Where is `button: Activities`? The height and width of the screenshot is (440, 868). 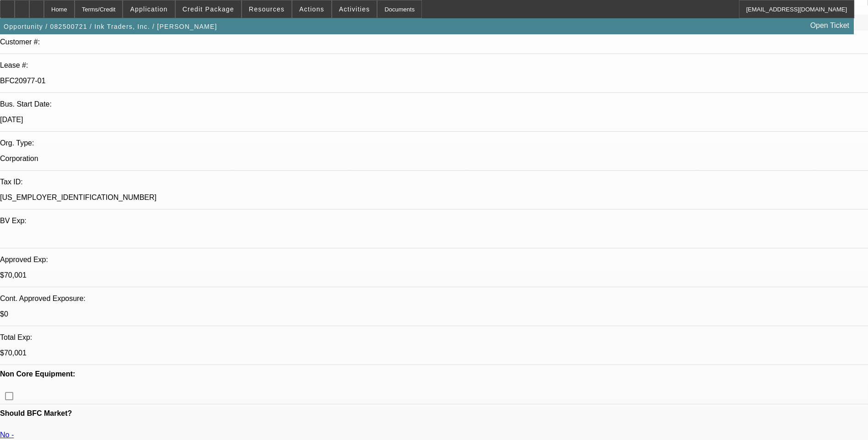 button: Activities is located at coordinates (355, 9).